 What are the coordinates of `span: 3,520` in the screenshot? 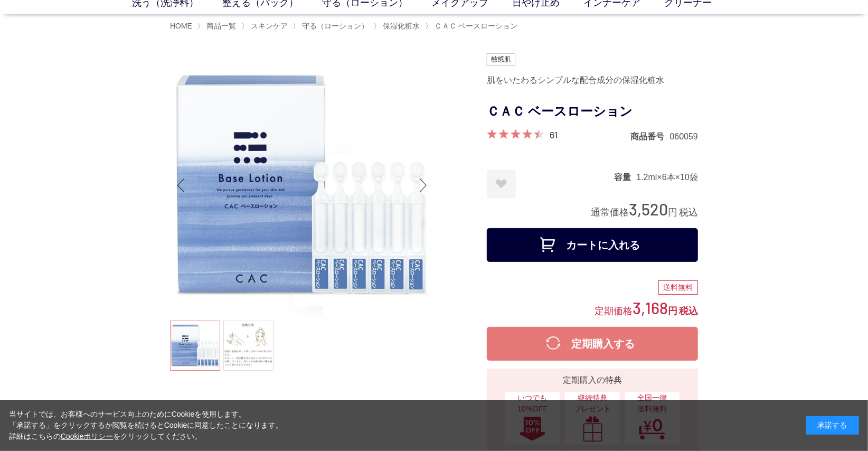 It's located at (648, 209).